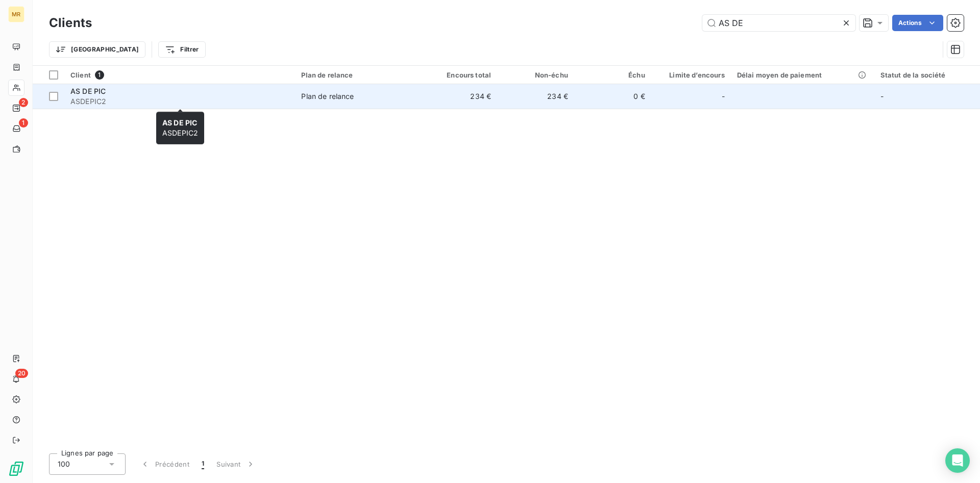  Describe the element at coordinates (612, 96) in the screenshot. I see `td: 0 €` at that location.